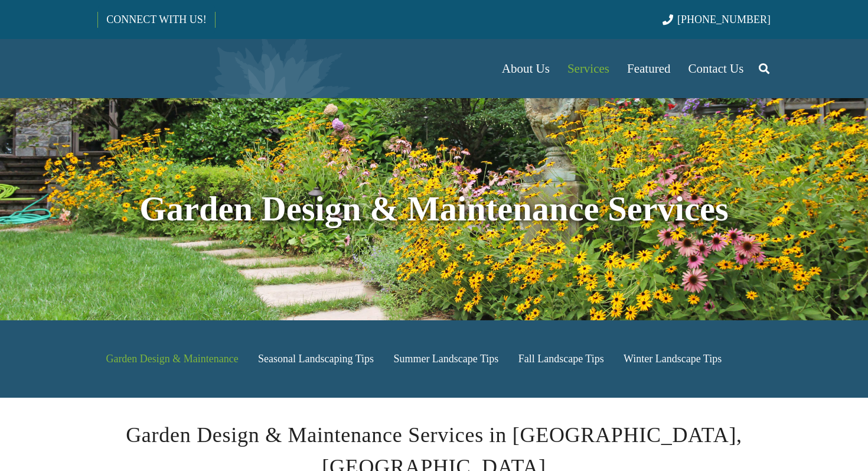 Image resolution: width=868 pixels, height=471 pixels. Describe the element at coordinates (316, 358) in the screenshot. I see `a: Seasonal Landscaping Tips` at that location.